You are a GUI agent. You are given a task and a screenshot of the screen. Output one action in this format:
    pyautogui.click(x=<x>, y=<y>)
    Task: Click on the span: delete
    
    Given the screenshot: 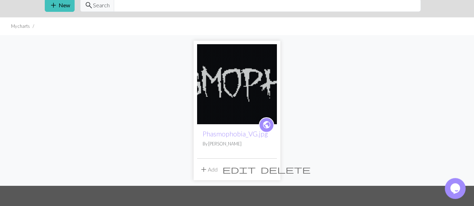 What is the action you would take?
    pyautogui.click(x=286, y=169)
    